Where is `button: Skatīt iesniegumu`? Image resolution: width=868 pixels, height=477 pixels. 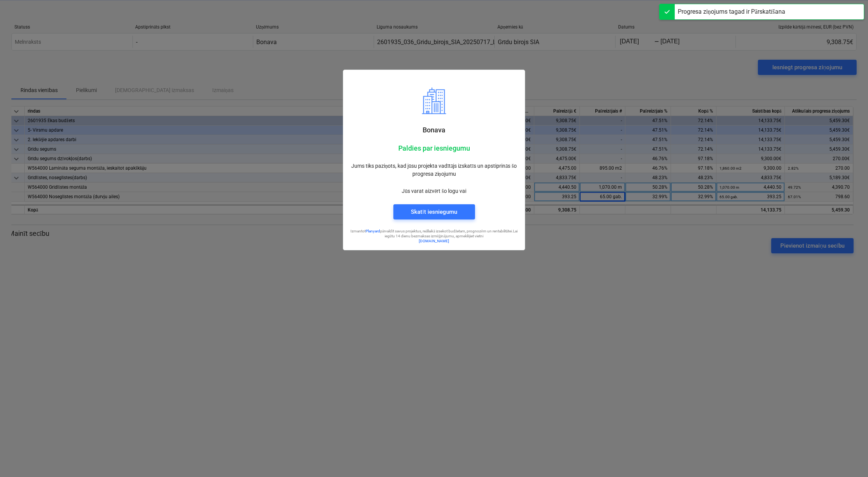
button: Skatīt iesniegumu is located at coordinates (434, 211).